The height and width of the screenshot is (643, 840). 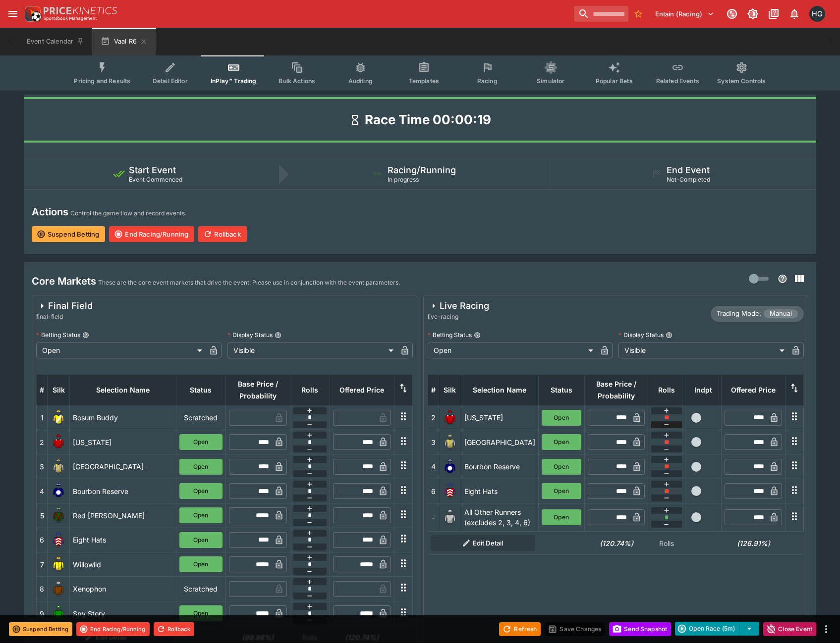 What do you see at coordinates (128, 213) in the screenshot?
I see `p: Control the game flow and record events.` at bounding box center [128, 213].